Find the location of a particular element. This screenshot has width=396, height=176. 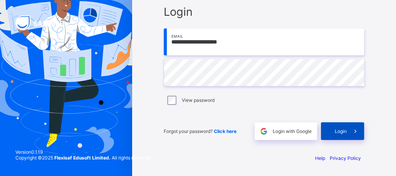

a: Help is located at coordinates (320, 158).